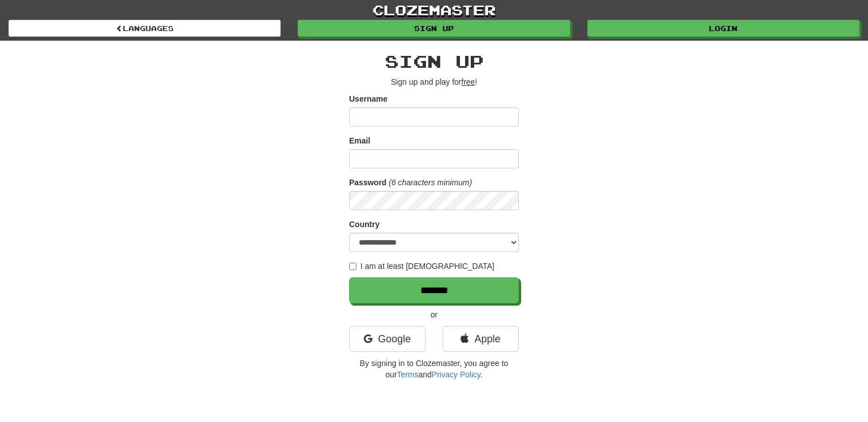 The height and width of the screenshot is (422, 868). Describe the element at coordinates (468, 82) in the screenshot. I see `u: free` at that location.